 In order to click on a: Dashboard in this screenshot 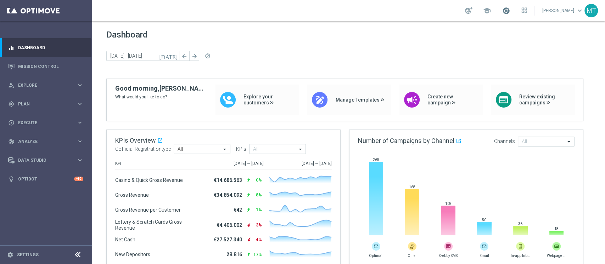, I will do `click(51, 48)`.